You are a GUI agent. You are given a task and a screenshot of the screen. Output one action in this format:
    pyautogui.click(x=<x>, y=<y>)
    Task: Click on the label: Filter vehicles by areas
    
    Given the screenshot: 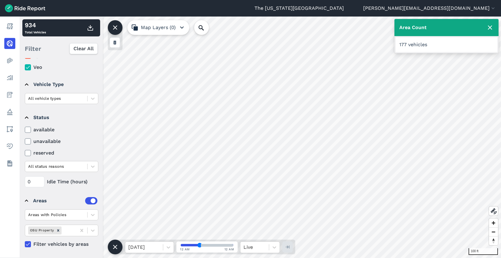 What is the action you would take?
    pyautogui.click(x=62, y=245)
    